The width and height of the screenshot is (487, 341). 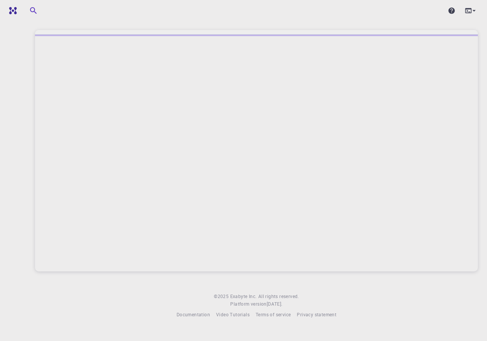 What do you see at coordinates (193, 315) in the screenshot?
I see `a: Documentation` at bounding box center [193, 315].